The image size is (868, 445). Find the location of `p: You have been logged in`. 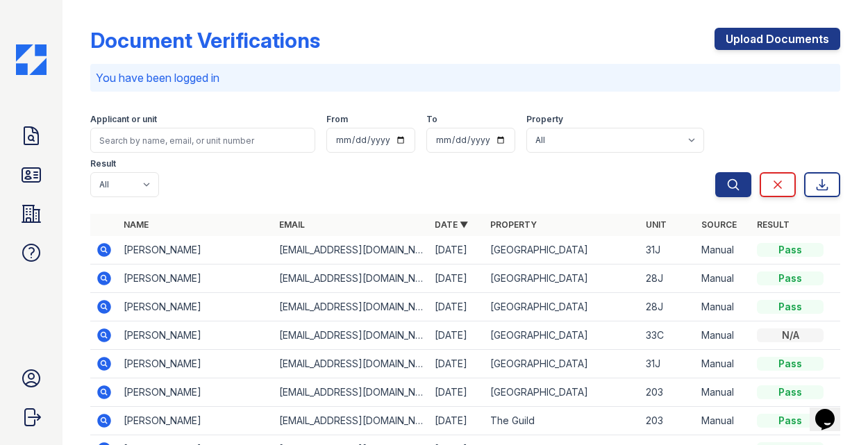

p: You have been logged in is located at coordinates (466, 78).